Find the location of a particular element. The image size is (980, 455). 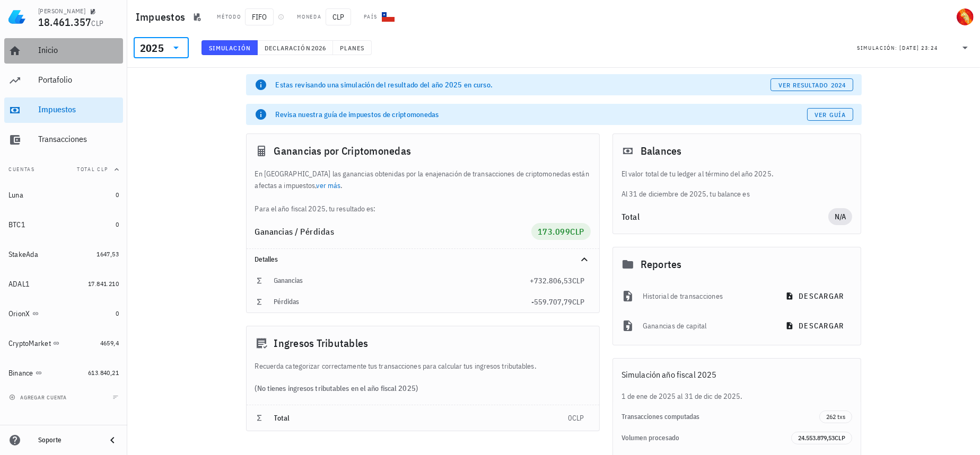

span: 4659,4 is located at coordinates (109, 343).